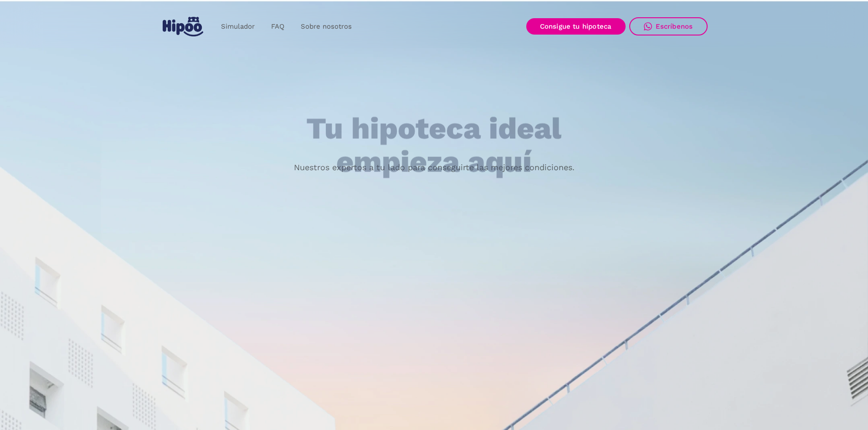 Image resolution: width=868 pixels, height=430 pixels. What do you see at coordinates (238, 26) in the screenshot?
I see `a: Simulador` at bounding box center [238, 26].